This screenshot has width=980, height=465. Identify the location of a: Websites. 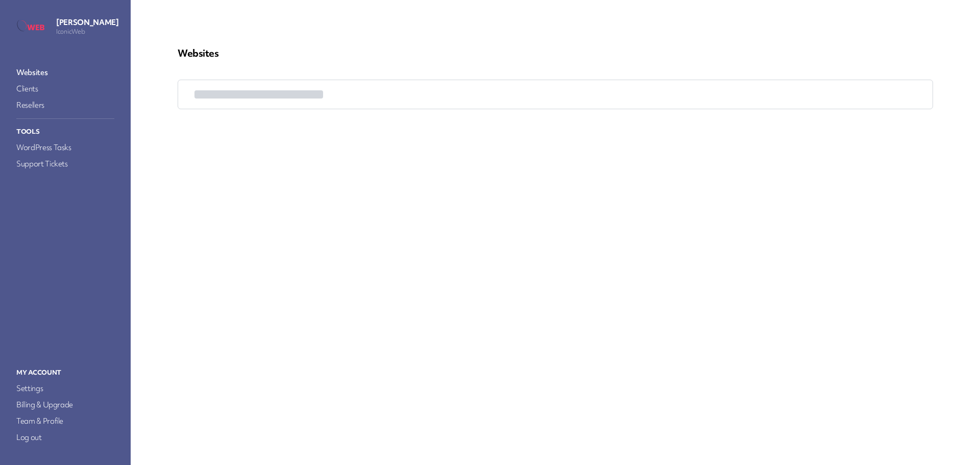
(66, 72).